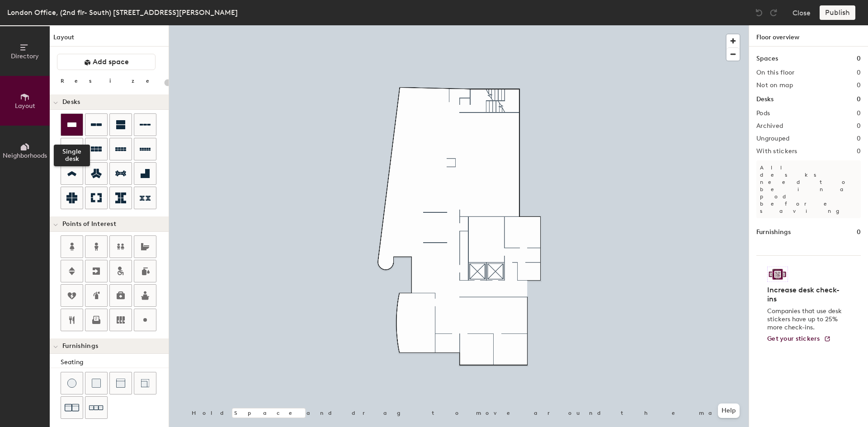  I want to click on img: Couch (corner), so click(145, 383).